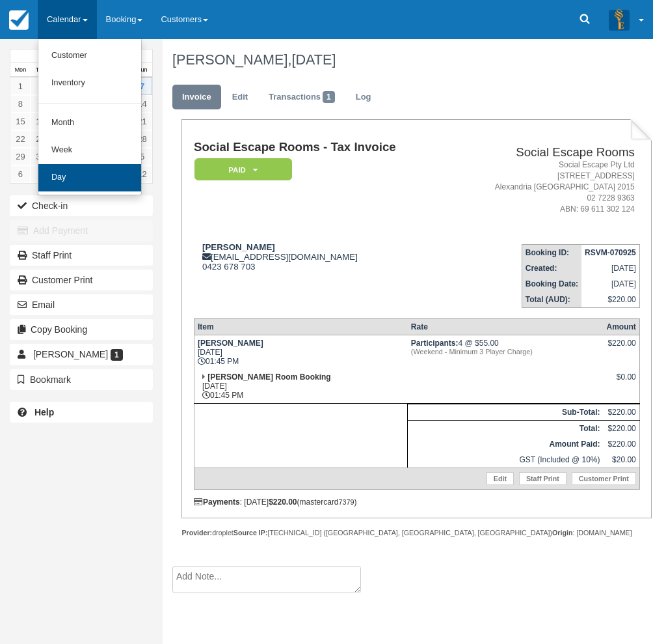 The image size is (653, 644). What do you see at coordinates (20, 86) in the screenshot?
I see `a: 1` at bounding box center [20, 86].